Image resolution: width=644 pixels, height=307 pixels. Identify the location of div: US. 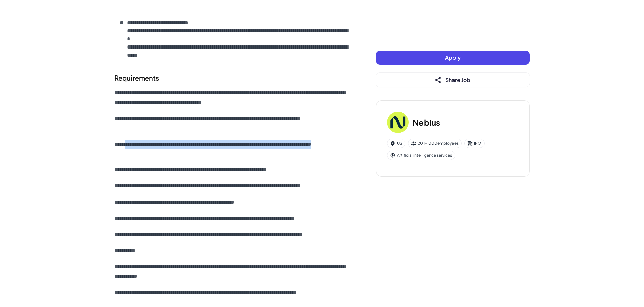
(396, 143).